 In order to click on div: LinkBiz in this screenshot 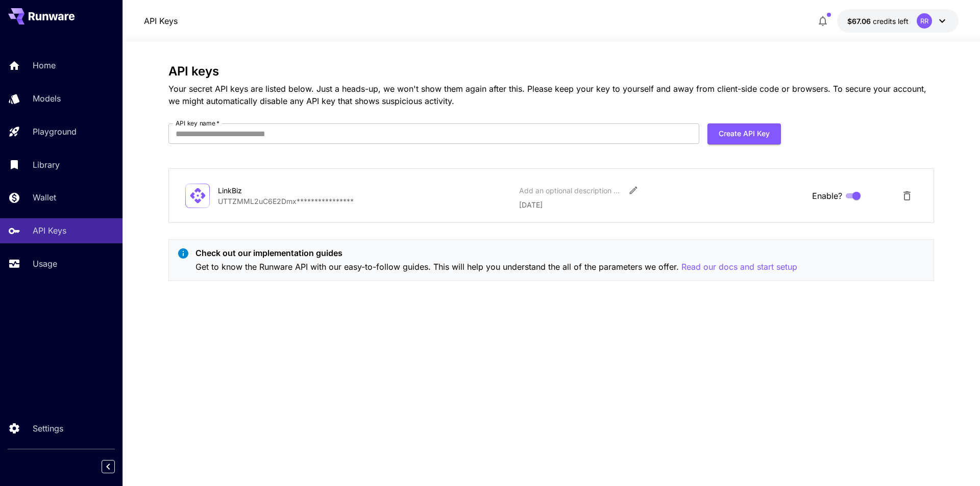, I will do `click(269, 190)`.